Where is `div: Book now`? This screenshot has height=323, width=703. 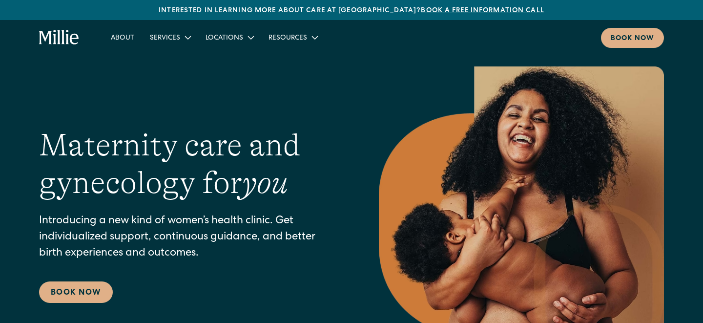
div: Book now is located at coordinates (632, 39).